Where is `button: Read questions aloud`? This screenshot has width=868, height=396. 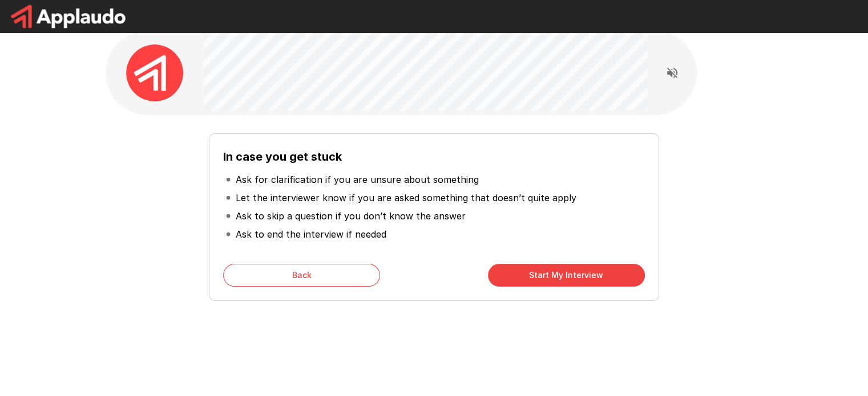
button: Read questions aloud is located at coordinates (672, 73).